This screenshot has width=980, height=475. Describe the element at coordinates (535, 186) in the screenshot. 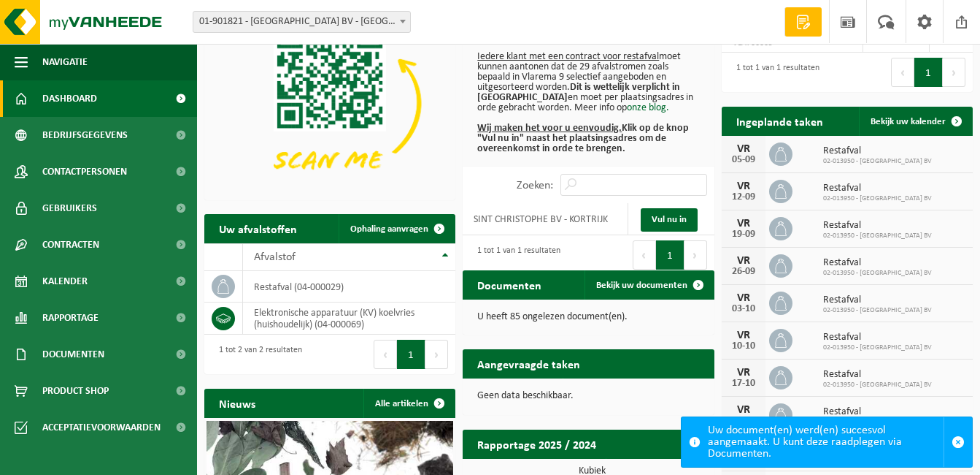

I see `label: Zoeken:` at that location.